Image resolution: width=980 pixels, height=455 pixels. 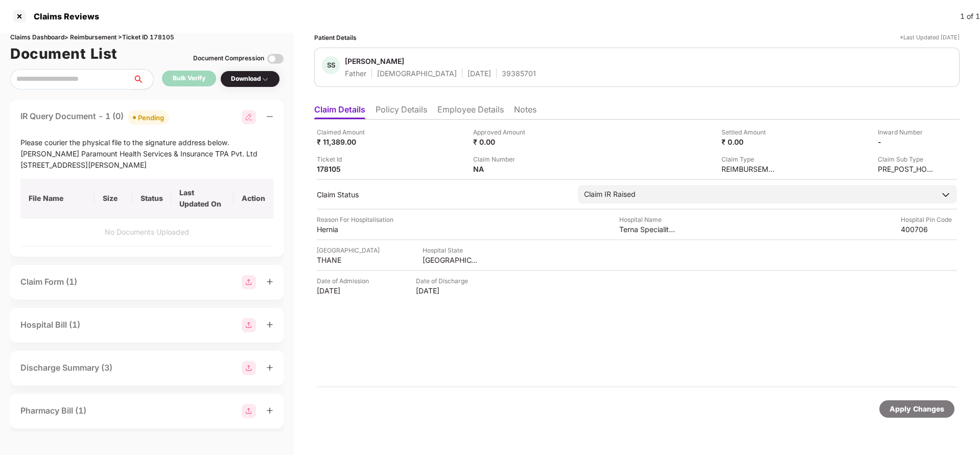 What do you see at coordinates (249, 117) in the screenshot?
I see `img: svg+xml;base64,PHN2ZyB3aWR0aD0iMjgiIGhlaWdodD0iMjgiIHZpZXdCb3g9IjAgMCAyOCAyOCIgZmlsbD0ibm9uZSIgeG...` at bounding box center [249, 117].